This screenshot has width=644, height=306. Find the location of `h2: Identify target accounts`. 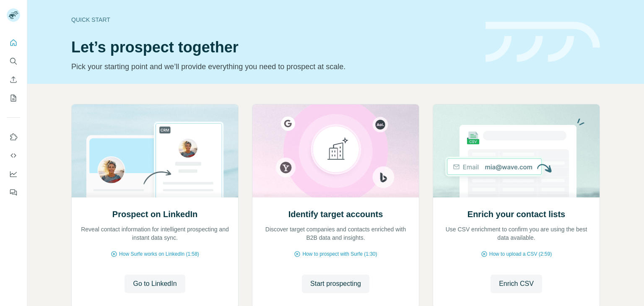

h2: Identify target accounts is located at coordinates (336, 215).